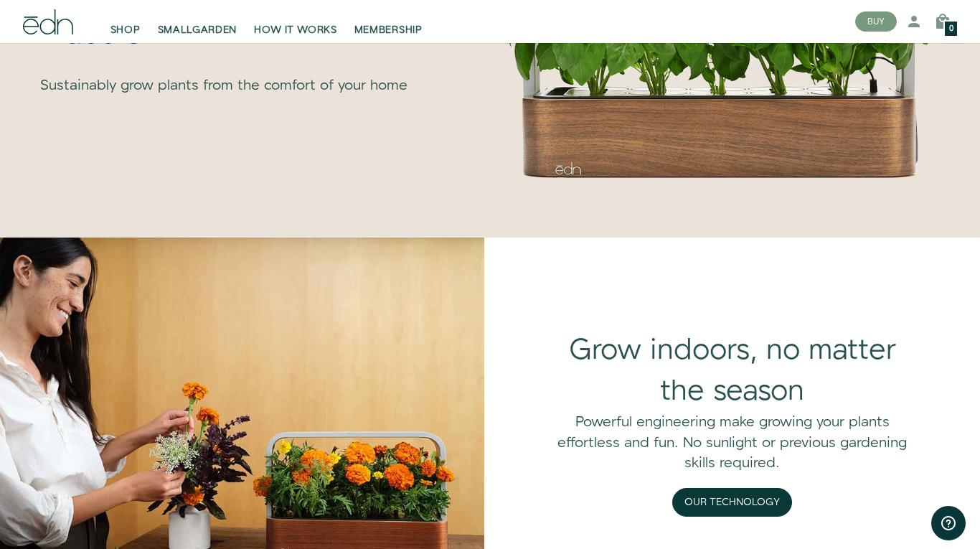 This screenshot has width=980, height=549. Describe the element at coordinates (256, 76) in the screenshot. I see `div: Sustainably grow plants from the comfort of your home` at that location.